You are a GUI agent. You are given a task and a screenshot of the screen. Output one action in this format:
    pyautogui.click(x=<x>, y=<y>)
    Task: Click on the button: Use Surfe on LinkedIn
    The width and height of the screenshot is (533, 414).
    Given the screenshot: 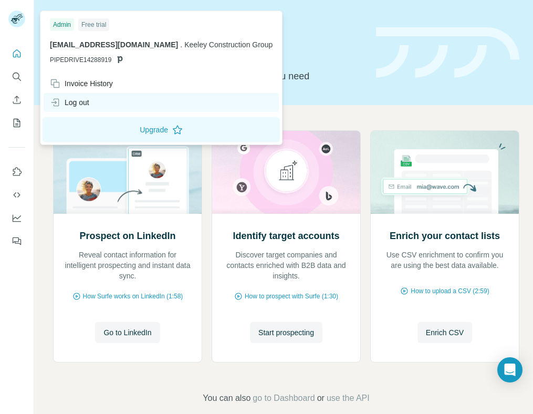 What is the action you would take?
    pyautogui.click(x=17, y=172)
    